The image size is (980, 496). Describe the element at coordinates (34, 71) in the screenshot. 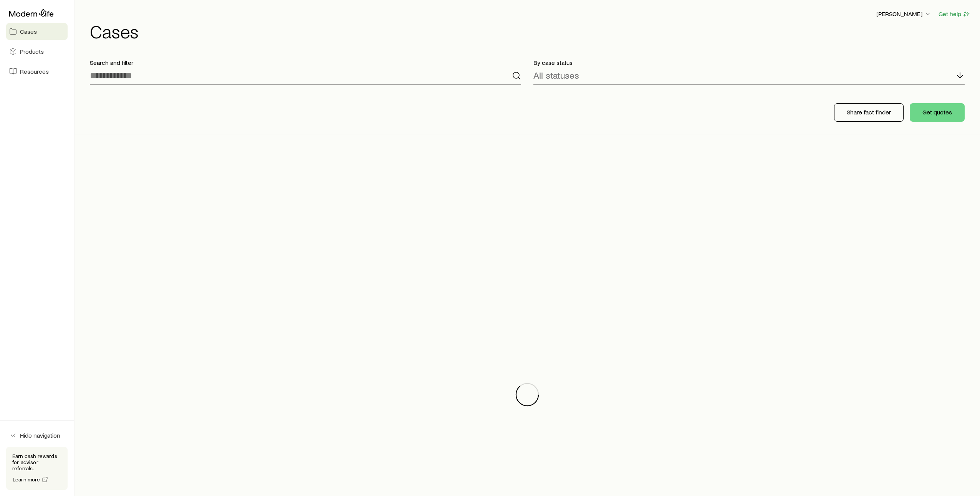

I see `span: Resources` at that location.